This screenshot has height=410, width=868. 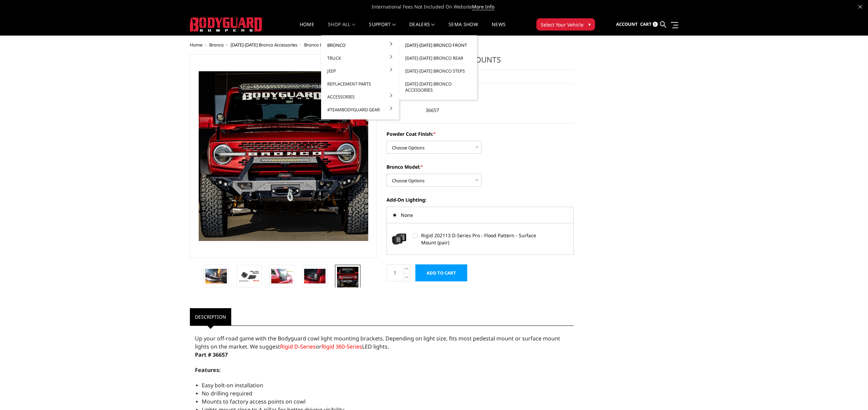 I want to click on a: News, so click(x=499, y=28).